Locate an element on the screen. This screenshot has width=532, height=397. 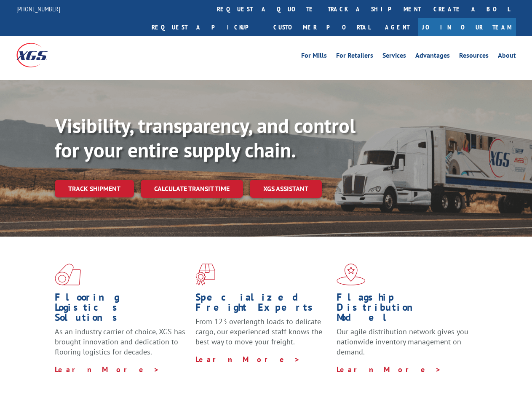
a: Services is located at coordinates (394, 57).